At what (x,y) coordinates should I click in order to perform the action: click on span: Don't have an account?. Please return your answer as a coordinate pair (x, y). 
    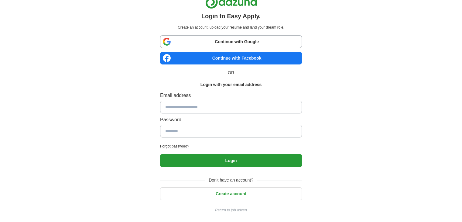
    Looking at the image, I should click on (231, 180).